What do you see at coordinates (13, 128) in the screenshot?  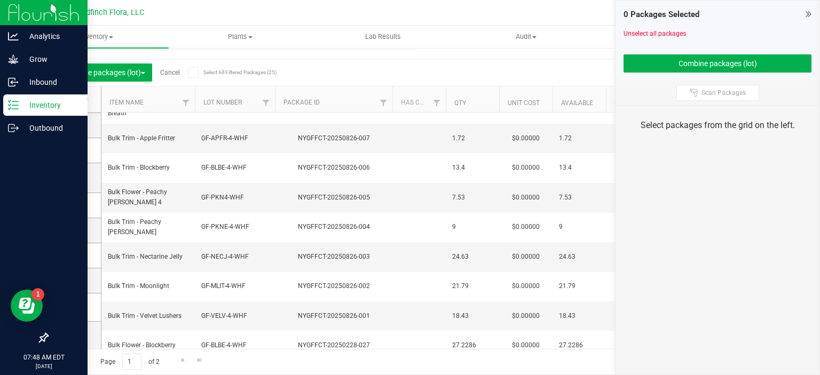 I see `inline-svg: Outbound` at bounding box center [13, 128].